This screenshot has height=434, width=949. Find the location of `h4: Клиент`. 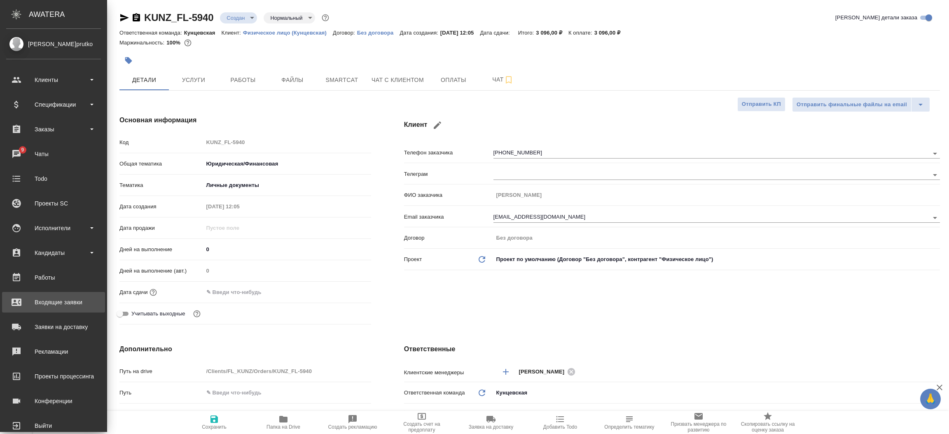

h4: Клиент is located at coordinates (672, 125).